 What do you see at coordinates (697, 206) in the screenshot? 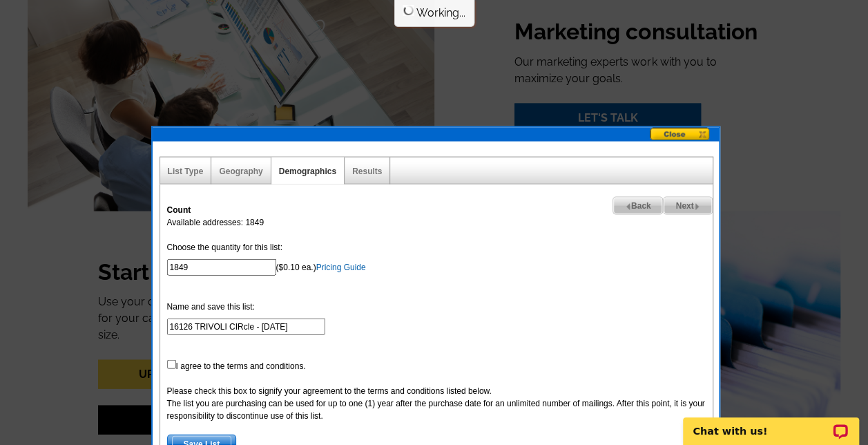
I see `img: button-next-arrow-gray.png` at bounding box center [697, 206].